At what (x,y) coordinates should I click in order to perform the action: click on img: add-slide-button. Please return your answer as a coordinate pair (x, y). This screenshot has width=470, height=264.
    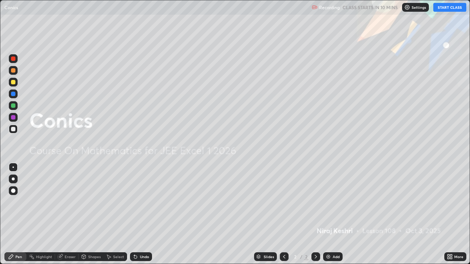
    Looking at the image, I should click on (328, 257).